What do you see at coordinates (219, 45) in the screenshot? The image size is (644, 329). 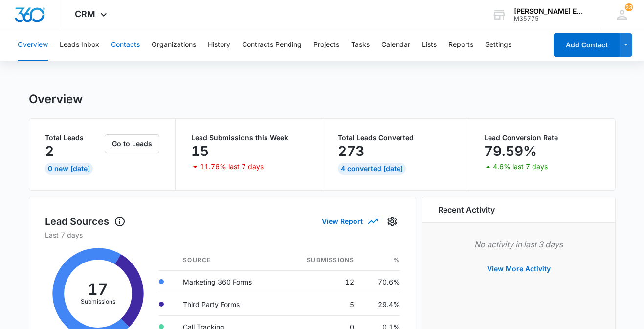 I see `button: History` at bounding box center [219, 45].